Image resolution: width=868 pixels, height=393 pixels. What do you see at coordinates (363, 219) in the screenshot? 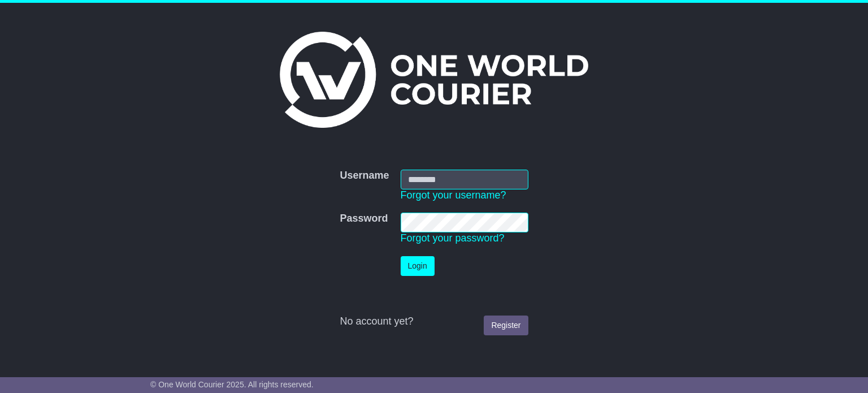
I see `label: Password` at bounding box center [363, 219].